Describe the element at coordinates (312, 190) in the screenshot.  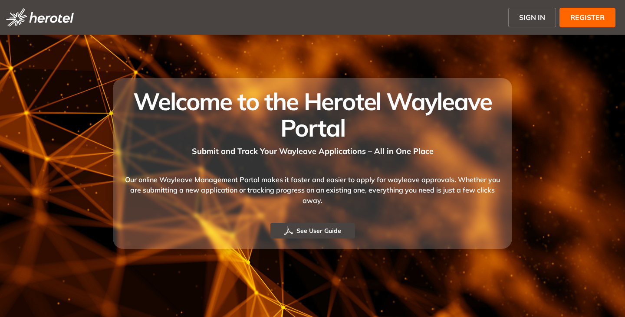
I see `div: Our online Wayleave Management Portal makes it faster and easier to apply for wayleave approvals....` at that location.